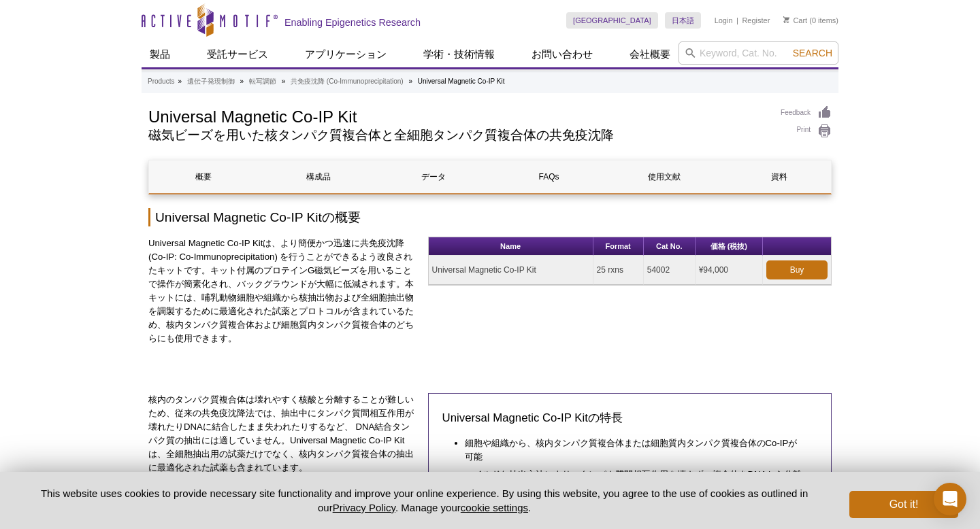 Image resolution: width=980 pixels, height=529 pixels. Describe the element at coordinates (806, 131) in the screenshot. I see `a: Print` at that location.